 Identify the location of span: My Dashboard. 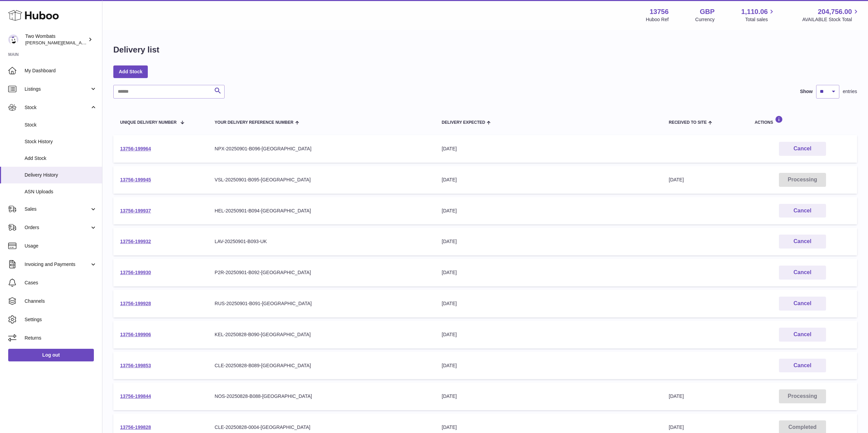
(61, 71).